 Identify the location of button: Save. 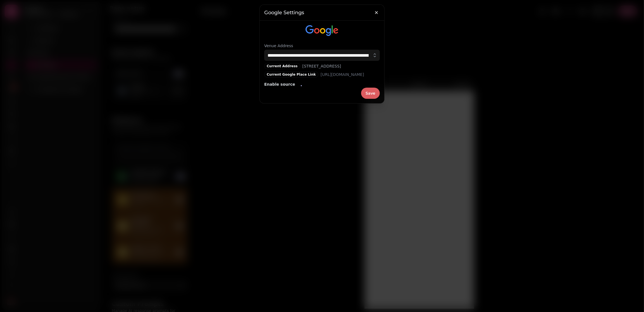
(370, 93).